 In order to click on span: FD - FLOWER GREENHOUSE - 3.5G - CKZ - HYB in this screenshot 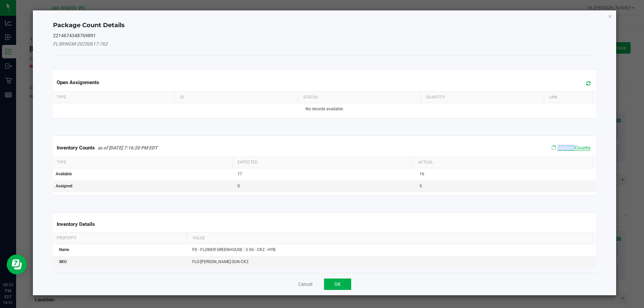, I will do `click(233, 250)`.